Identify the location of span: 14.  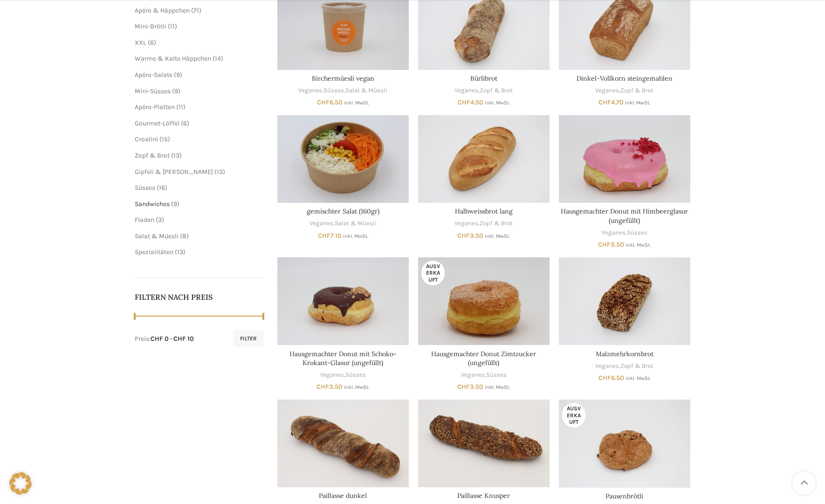
(218, 58).